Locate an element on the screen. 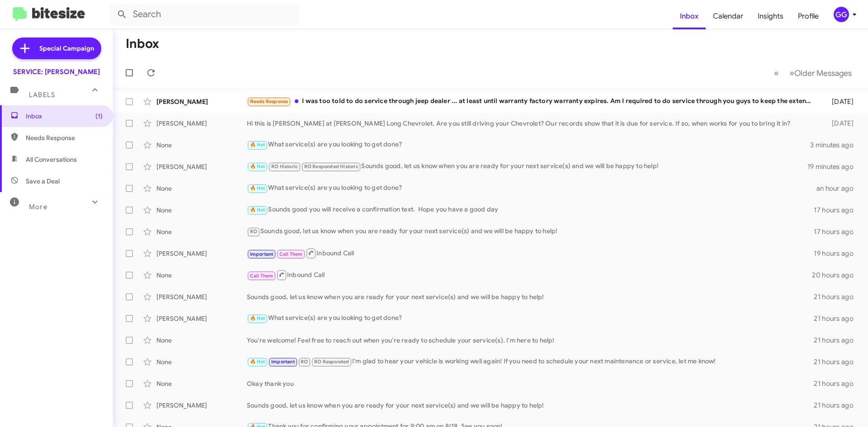 The width and height of the screenshot is (868, 427). span: RO Responded is located at coordinates (331, 362).